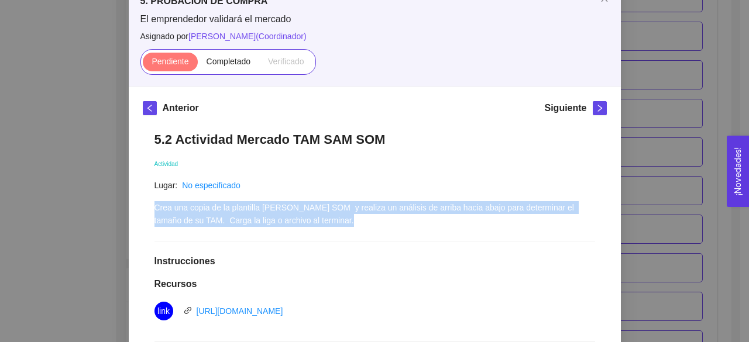 The width and height of the screenshot is (749, 342). I want to click on h1: Instrucciones, so click(374, 262).